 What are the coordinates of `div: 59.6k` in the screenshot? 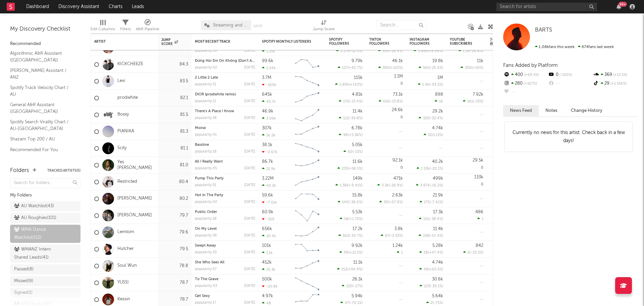 It's located at (267, 195).